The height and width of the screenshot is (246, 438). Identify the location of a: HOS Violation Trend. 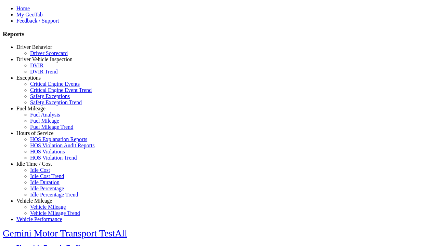
(53, 158).